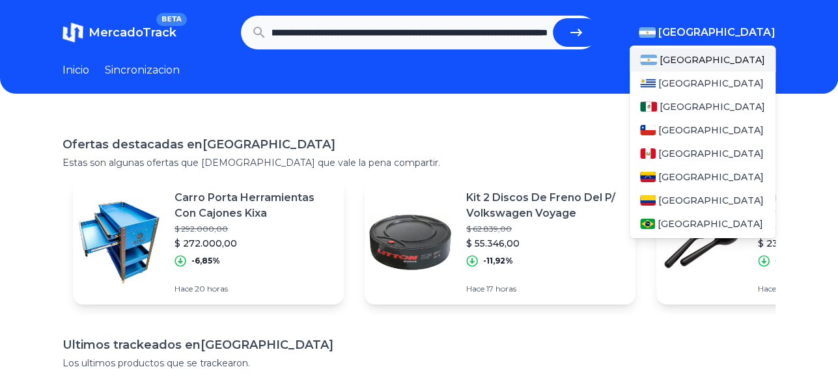 The image size is (838, 380). I want to click on img: Colombia, so click(648, 201).